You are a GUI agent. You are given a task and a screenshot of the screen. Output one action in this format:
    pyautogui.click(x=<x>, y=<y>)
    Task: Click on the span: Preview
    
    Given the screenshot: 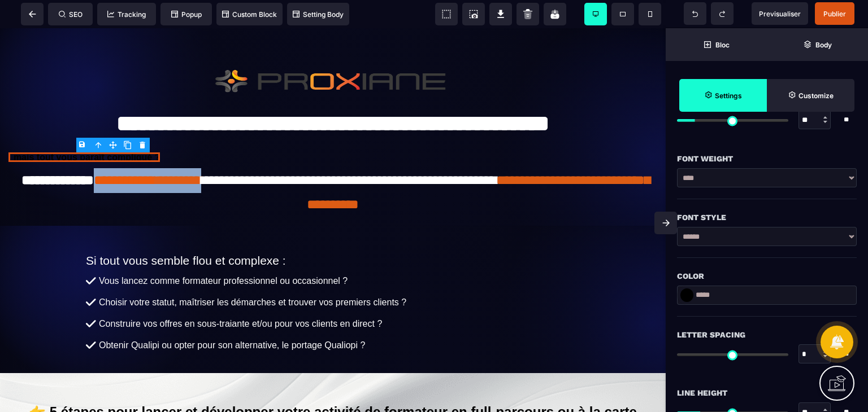 What is the action you would take?
    pyautogui.click(x=780, y=14)
    